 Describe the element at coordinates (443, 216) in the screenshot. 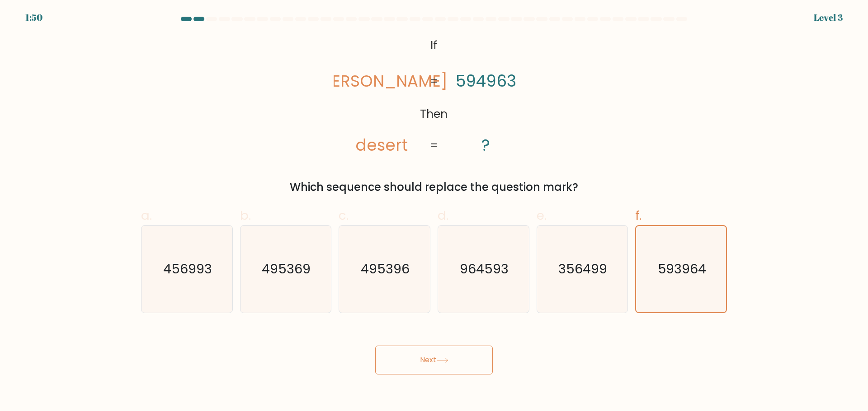

I see `span: d.` at that location.